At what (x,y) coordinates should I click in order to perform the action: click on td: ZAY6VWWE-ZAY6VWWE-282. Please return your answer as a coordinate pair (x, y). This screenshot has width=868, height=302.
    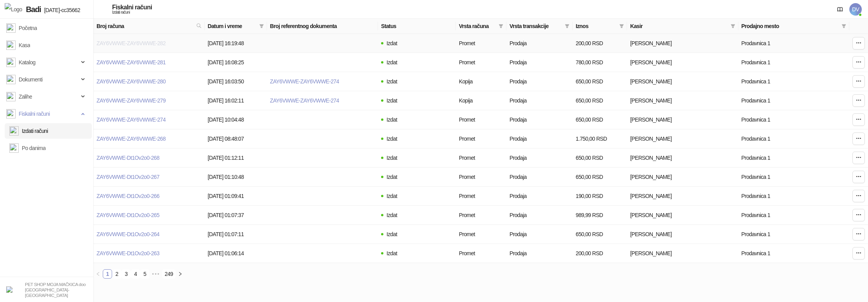
    Looking at the image, I should click on (149, 43).